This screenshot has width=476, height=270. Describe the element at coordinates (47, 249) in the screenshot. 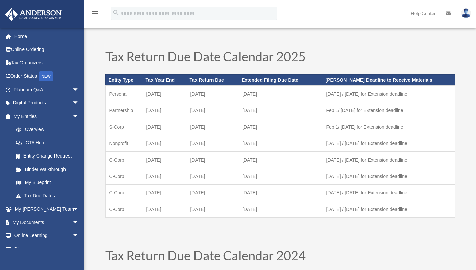

I see `a: Billingarrow_drop_down` at that location.